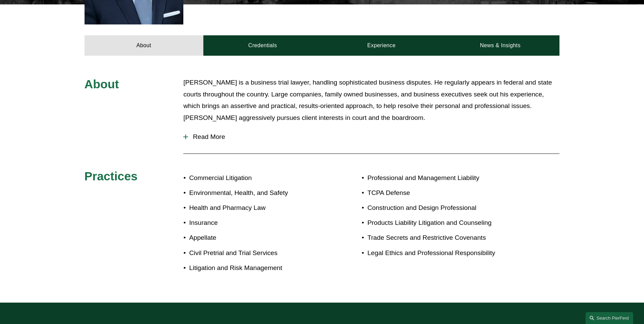  Describe the element at coordinates (444, 208) in the screenshot. I see `p: Construction and Design Professional` at that location.